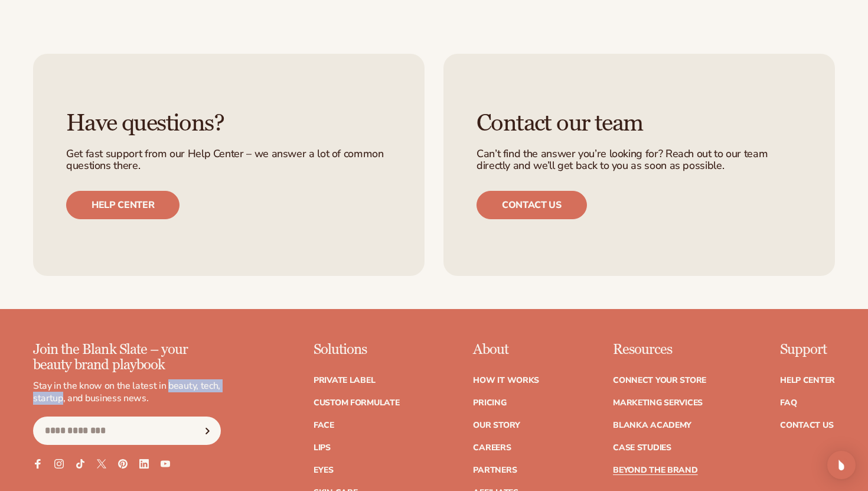 The width and height of the screenshot is (868, 491). What do you see at coordinates (642, 448) in the screenshot?
I see `a: Case Studies` at bounding box center [642, 448].